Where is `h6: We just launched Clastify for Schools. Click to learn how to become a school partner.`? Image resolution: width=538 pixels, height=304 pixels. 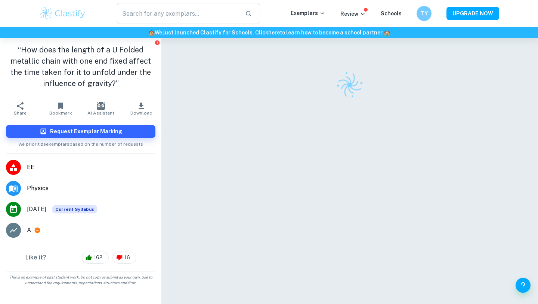
h6: We just launched Clastify for Schools. Click to learn how to become a school partner. is located at coordinates (269, 33).